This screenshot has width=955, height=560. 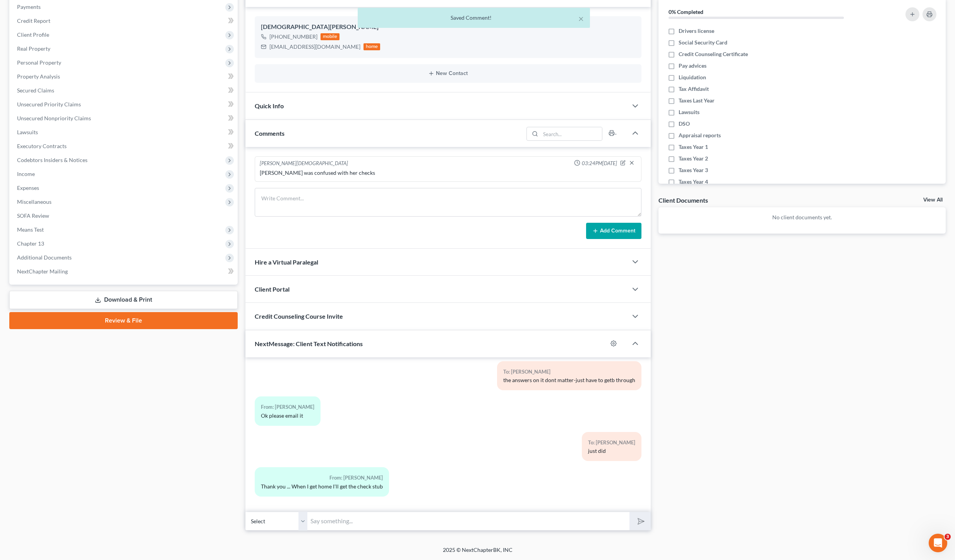 I want to click on span: Taxes Year 4, so click(x=693, y=182).